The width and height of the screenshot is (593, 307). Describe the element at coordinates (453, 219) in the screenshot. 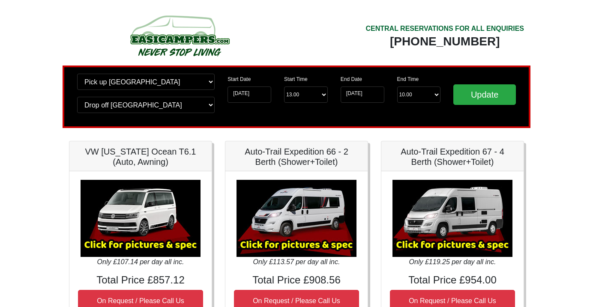

I see `img: Auto-Trail Expedition 67 - 4 Berth (Shower+Toilet)` at that location.